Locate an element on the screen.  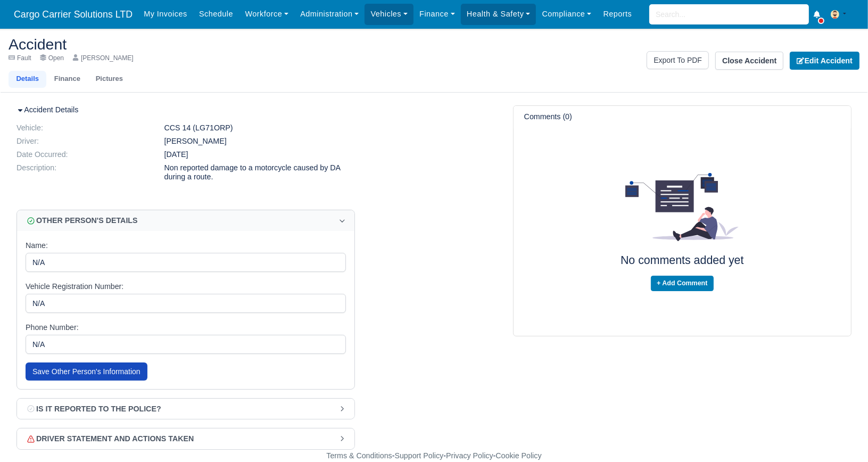
p: No comments added yet is located at coordinates (683, 261).